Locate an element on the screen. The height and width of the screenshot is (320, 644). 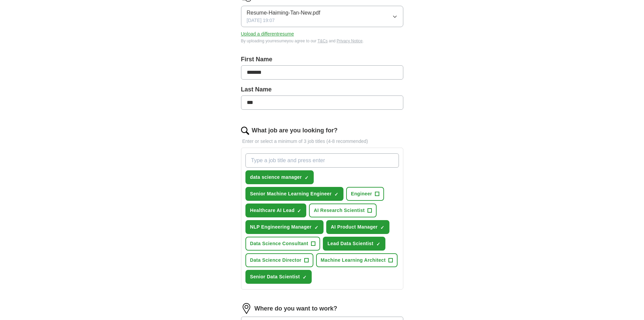
p: Enter or select a minimum of 3 job titles (4-8 recommended) is located at coordinates (322, 141).